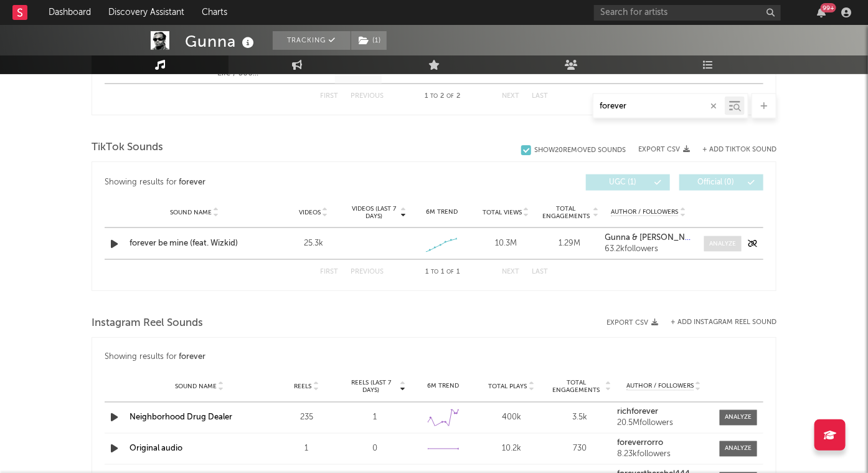 This screenshot has width=868, height=473. What do you see at coordinates (637, 412) in the screenshot?
I see `strong: richforever` at bounding box center [637, 412].